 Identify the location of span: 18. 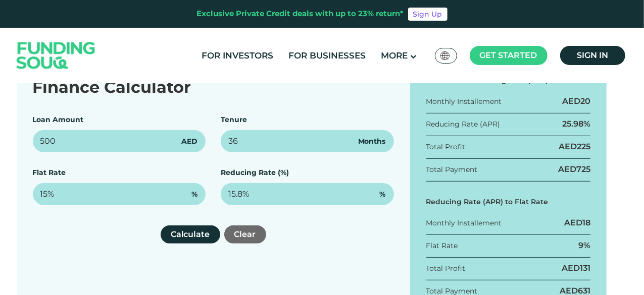
(586, 222).